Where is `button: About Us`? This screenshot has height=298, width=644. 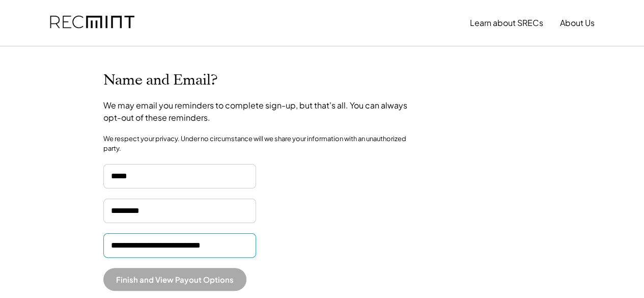
button: About Us is located at coordinates (577, 23).